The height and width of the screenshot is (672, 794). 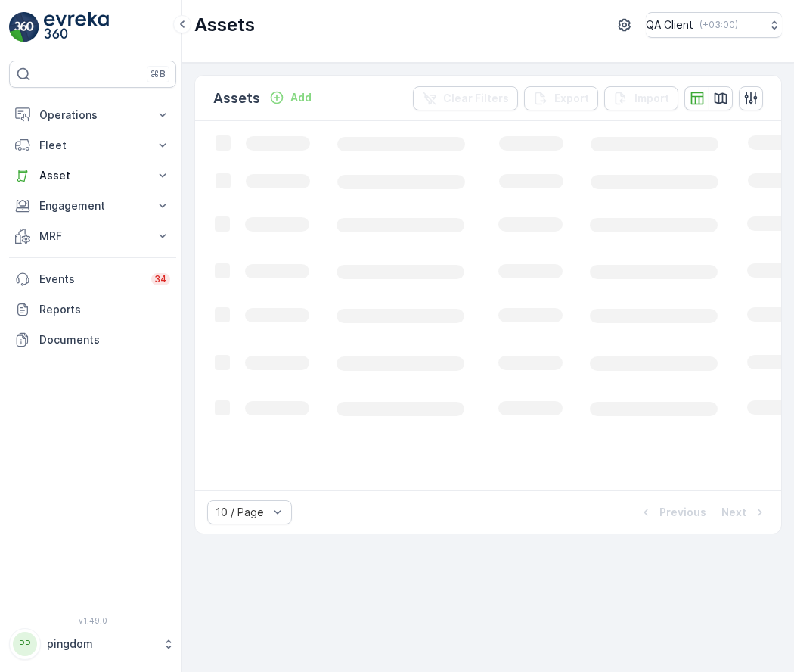 I want to click on button: PPpingdom, so click(x=92, y=644).